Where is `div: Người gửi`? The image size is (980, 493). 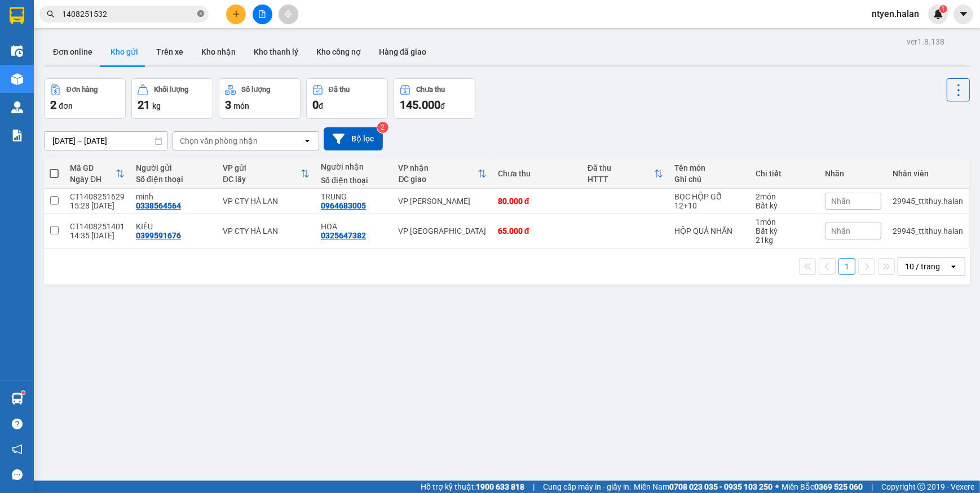 div: Người gửi is located at coordinates (173, 168).